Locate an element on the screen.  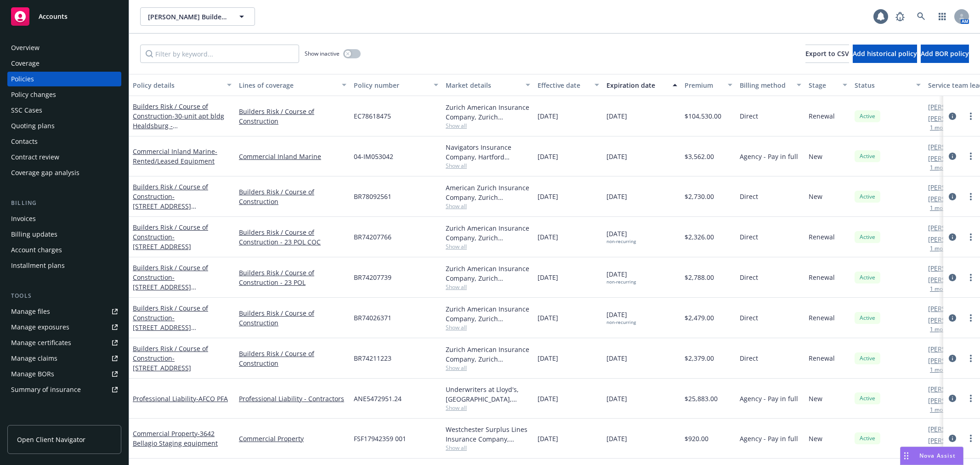
span: $2,788.00 is located at coordinates (699, 277).